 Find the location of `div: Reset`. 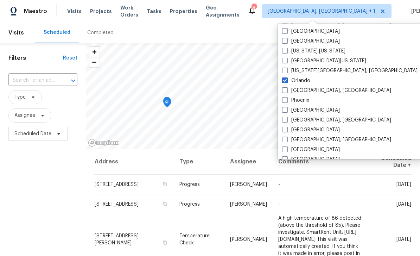

div: Reset is located at coordinates (70, 58).